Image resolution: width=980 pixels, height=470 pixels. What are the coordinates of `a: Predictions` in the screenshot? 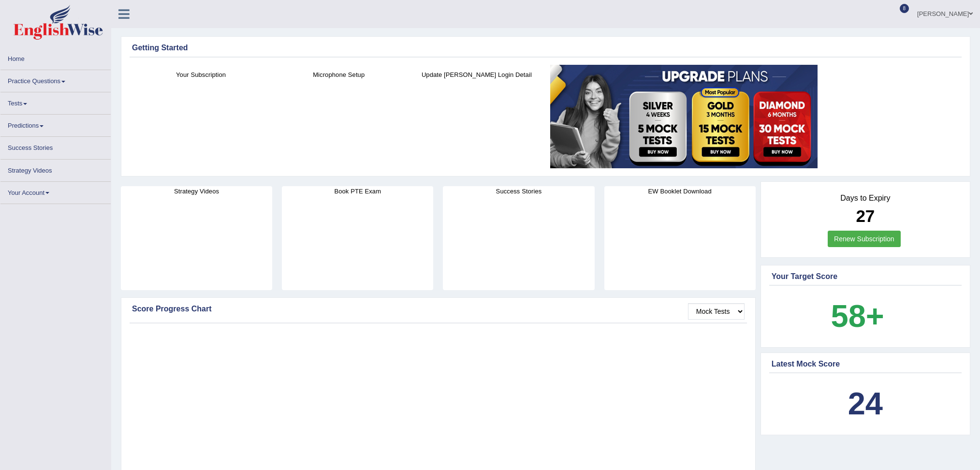 It's located at (56, 124).